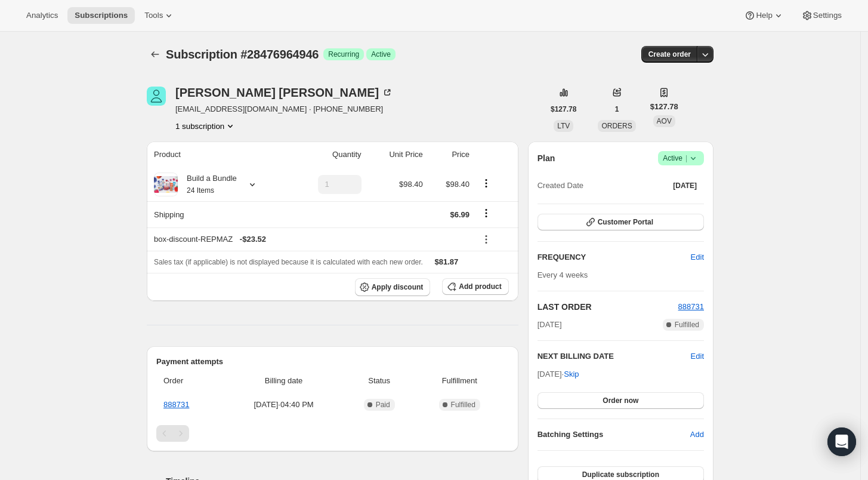 Image resolution: width=868 pixels, height=480 pixels. Describe the element at coordinates (842, 442) in the screenshot. I see `div: Open Intercom Messenger` at that location.